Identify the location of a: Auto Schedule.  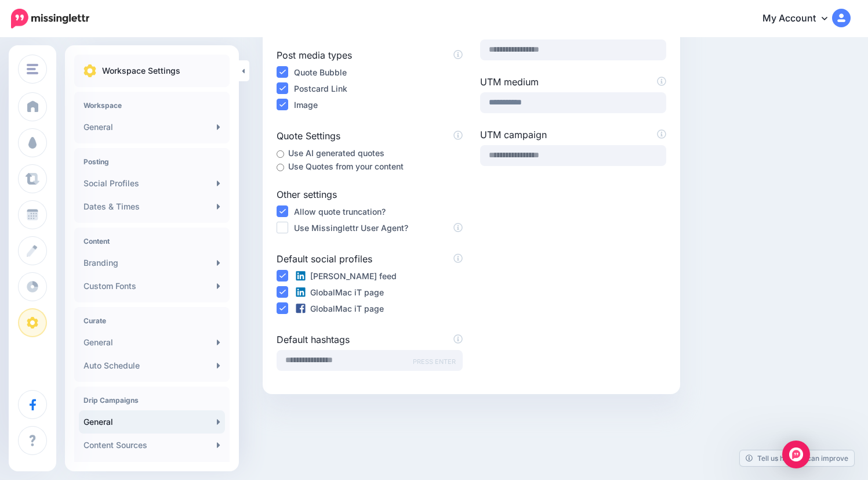
(152, 365).